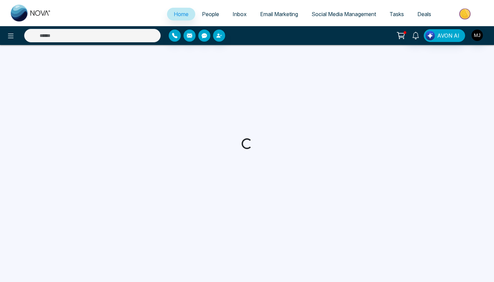 This screenshot has width=494, height=282. I want to click on a: Social Media Management, so click(344, 14).